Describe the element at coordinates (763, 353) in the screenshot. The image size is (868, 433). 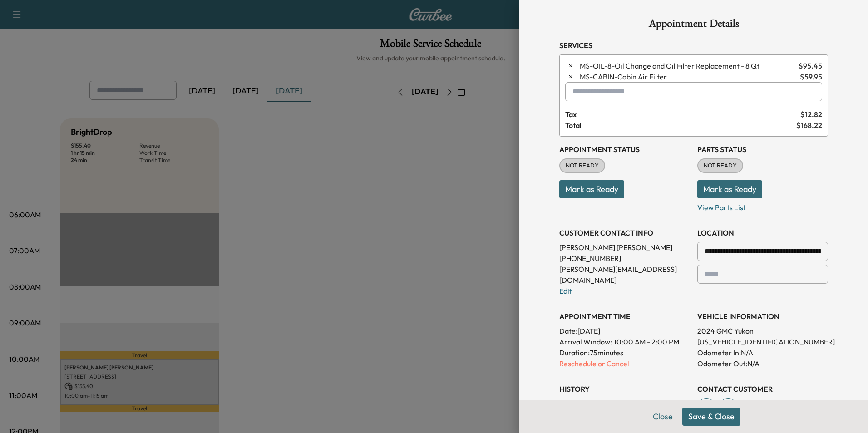
I see `p: Odometer In: N/A` at that location.